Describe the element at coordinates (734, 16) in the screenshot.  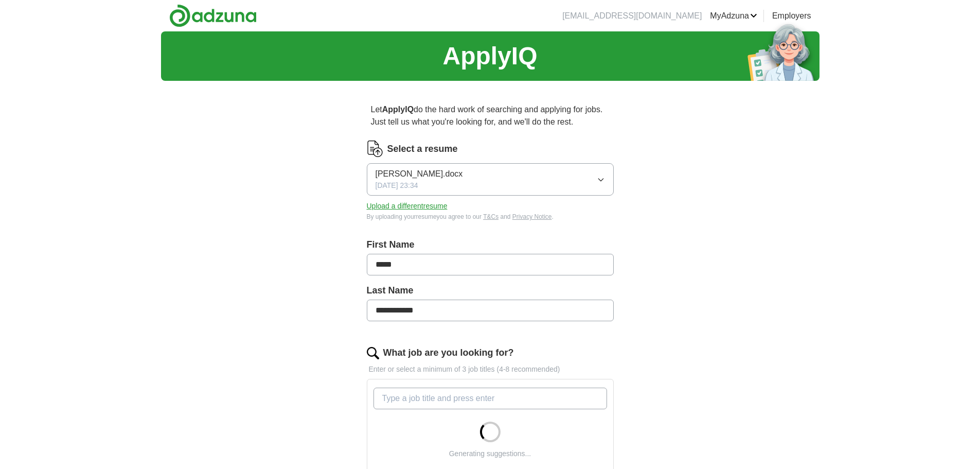
I see `a: MyAdzuna` at that location.